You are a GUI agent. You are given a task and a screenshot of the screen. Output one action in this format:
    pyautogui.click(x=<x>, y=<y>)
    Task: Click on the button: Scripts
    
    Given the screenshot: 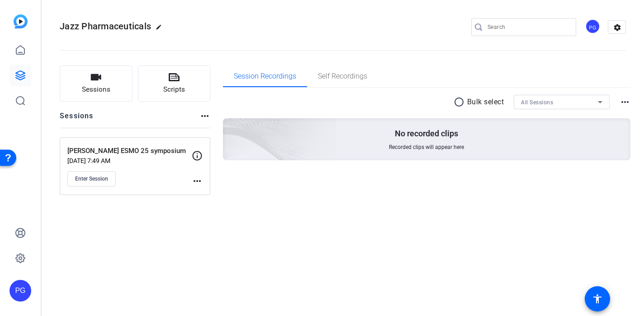 What is the action you would take?
    pyautogui.click(x=174, y=84)
    